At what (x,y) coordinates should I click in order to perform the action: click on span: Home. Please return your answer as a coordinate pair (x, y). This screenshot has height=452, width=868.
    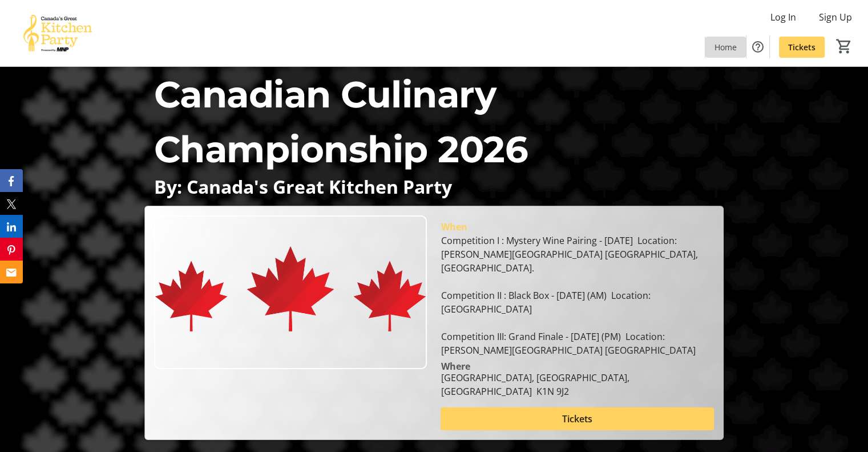
    Looking at the image, I should click on (725, 47).